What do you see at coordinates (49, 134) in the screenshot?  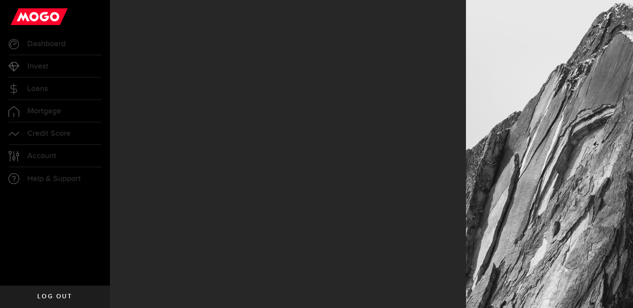 I see `span: Credit Score` at bounding box center [49, 134].